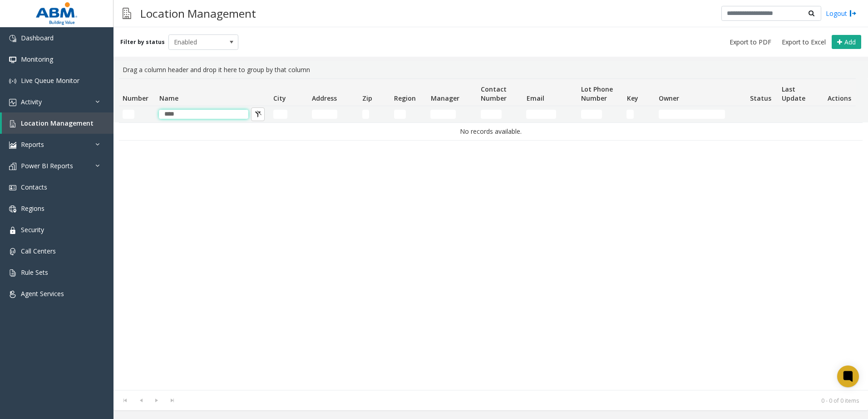 The width and height of the screenshot is (868, 419). Describe the element at coordinates (443, 115) in the screenshot. I see `input: Manager Filter` at that location.